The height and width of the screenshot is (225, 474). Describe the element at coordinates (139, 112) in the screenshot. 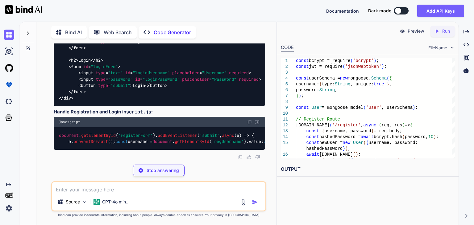

I see `code: script.js` at that location.